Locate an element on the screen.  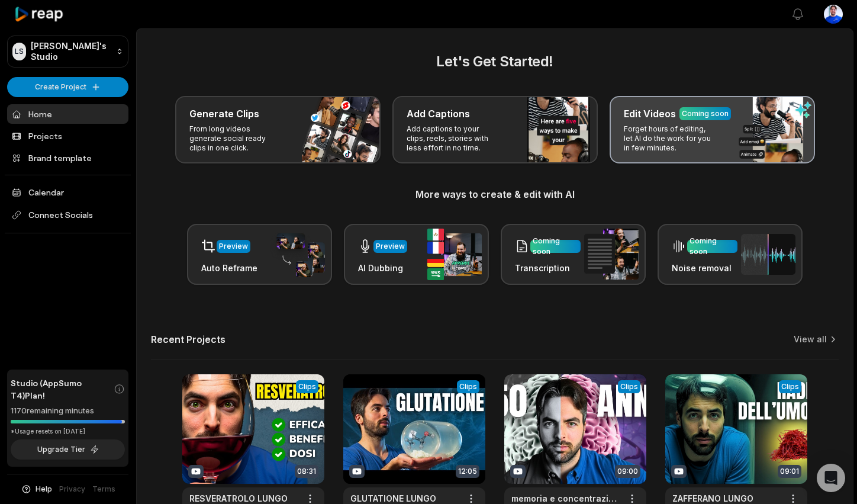
a: Projects is located at coordinates (68, 136).